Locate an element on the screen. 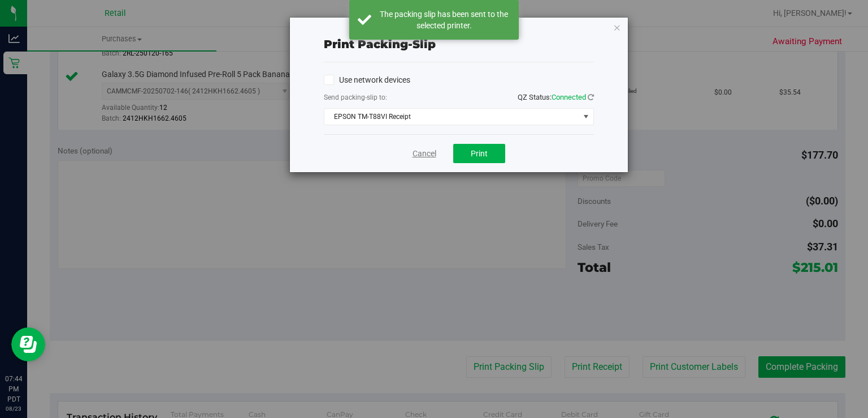 Image resolution: width=868 pixels, height=418 pixels. button: Print is located at coordinates (479, 153).